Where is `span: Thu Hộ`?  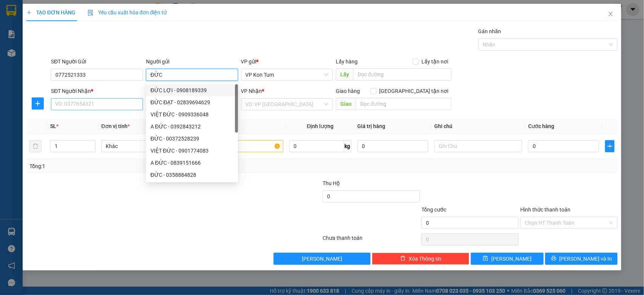 span: Thu Hộ is located at coordinates (331, 183).